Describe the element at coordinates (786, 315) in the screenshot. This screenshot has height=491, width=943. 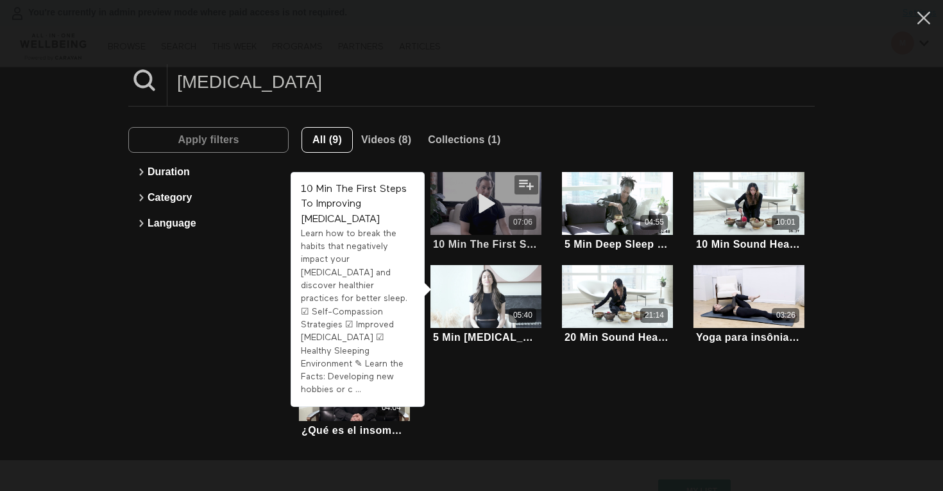
I see `div: 03:26` at that location.